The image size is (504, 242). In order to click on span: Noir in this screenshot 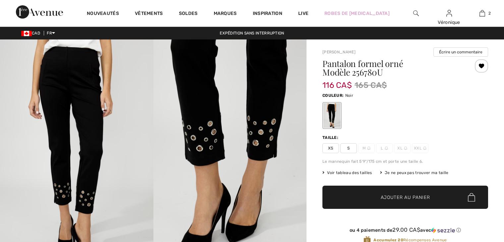, I will do `click(349, 95)`.